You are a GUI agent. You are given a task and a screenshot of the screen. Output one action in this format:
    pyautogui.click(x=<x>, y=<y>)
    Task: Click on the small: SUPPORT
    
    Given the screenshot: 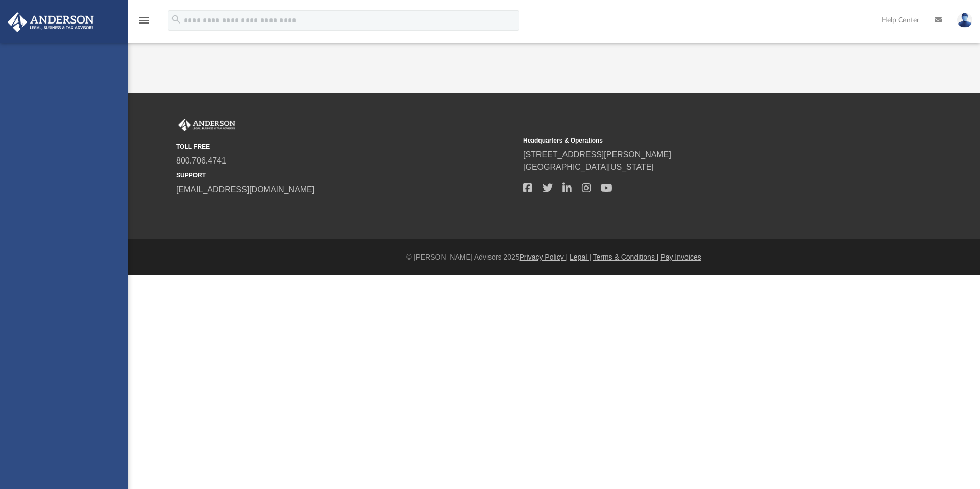 What is the action you would take?
    pyautogui.click(x=346, y=175)
    